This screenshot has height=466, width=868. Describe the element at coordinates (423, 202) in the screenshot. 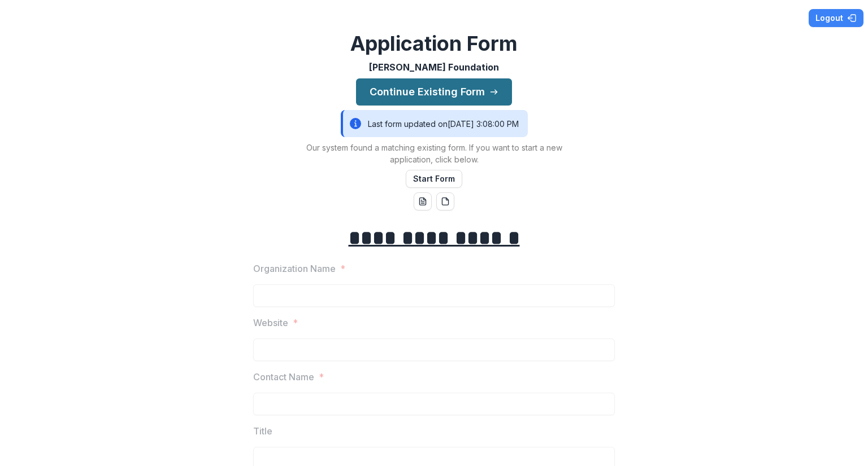

I see `button: word-download` at that location.